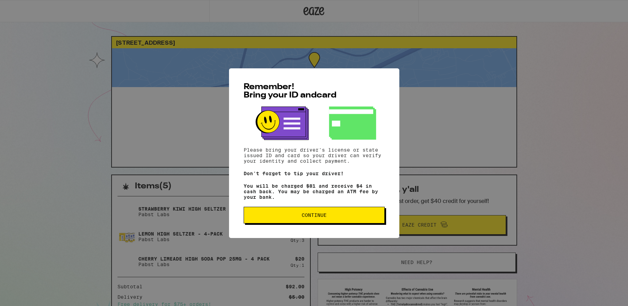 The image size is (628, 306). Describe the element at coordinates (27, 8) in the screenshot. I see `span: Hi. Need any help?` at that location.